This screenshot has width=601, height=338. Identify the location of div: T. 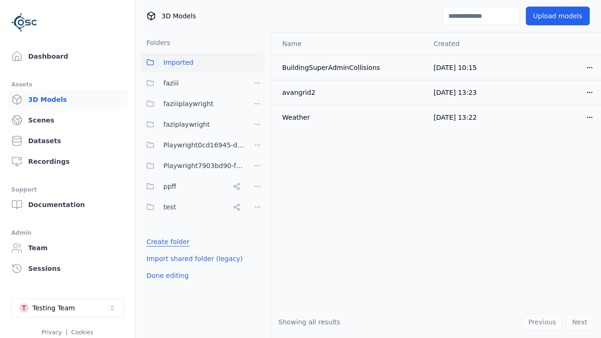
(24, 308).